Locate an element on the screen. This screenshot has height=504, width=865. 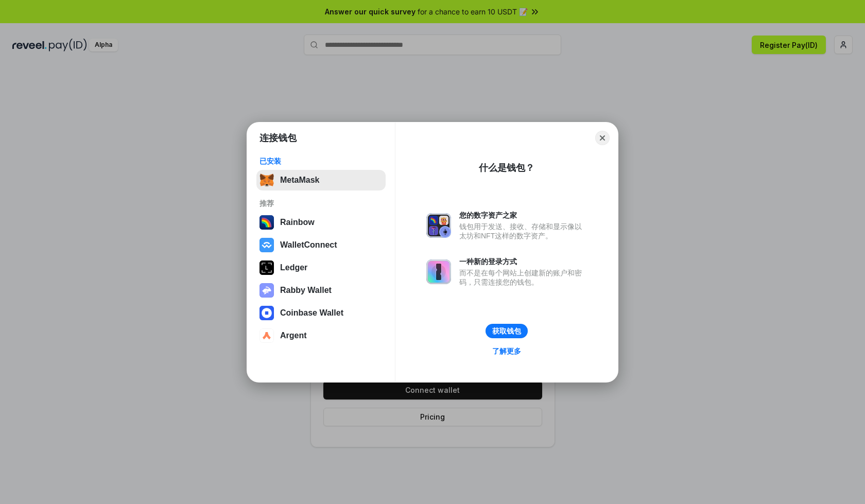
div: 您的数字资产之家 is located at coordinates (523, 215).